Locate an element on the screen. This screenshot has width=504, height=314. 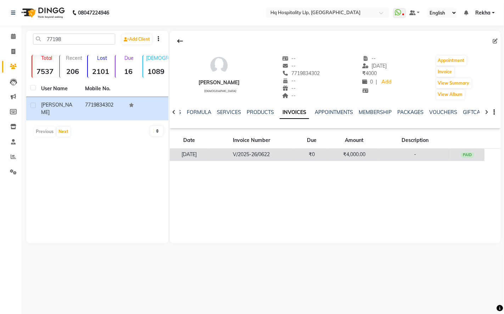
p: Lost is located at coordinates (102, 58).